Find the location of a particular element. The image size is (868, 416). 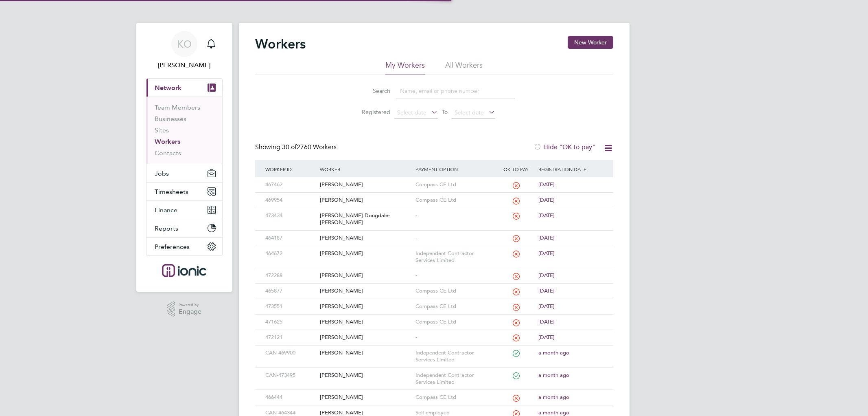

a: Contacts is located at coordinates (167, 153).